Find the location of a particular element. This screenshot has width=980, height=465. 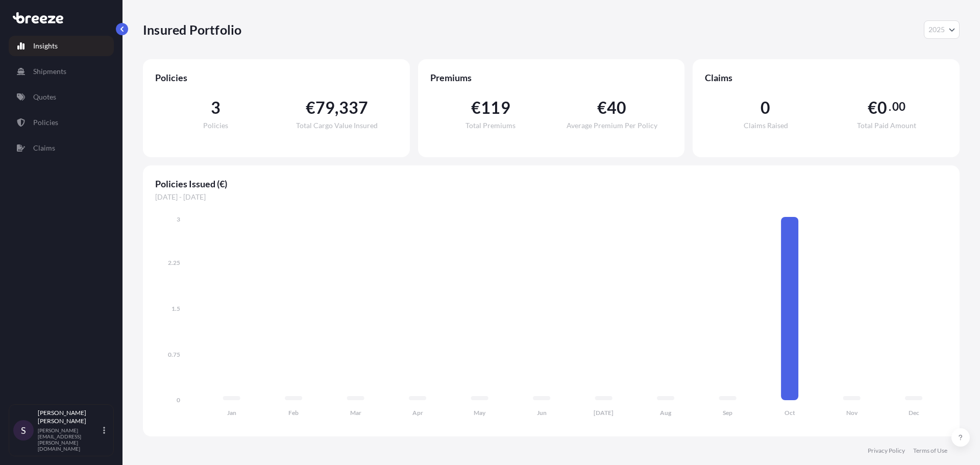

p: Claims is located at coordinates (44, 148).